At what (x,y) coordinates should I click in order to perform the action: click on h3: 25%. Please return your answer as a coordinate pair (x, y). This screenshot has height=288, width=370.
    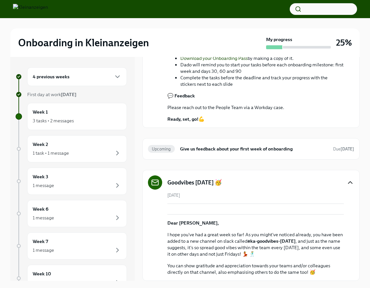
    Looking at the image, I should click on (344, 43).